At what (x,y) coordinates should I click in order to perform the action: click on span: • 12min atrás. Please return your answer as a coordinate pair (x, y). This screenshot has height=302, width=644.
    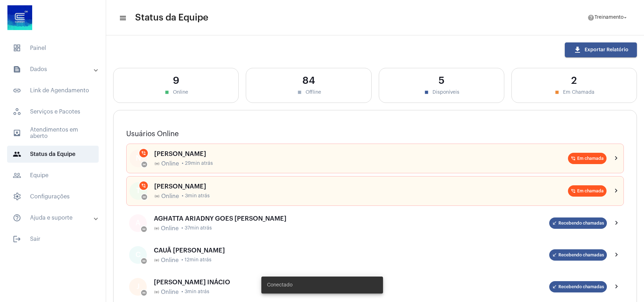
    Looking at the image, I should click on (197, 261).